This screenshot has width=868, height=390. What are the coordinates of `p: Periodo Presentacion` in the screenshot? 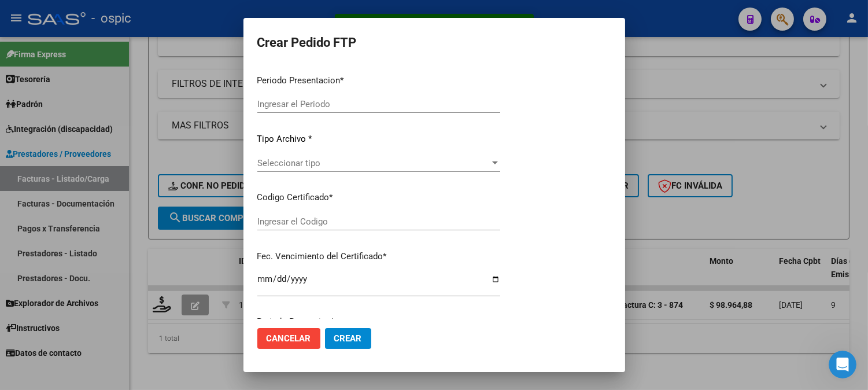 It's located at (379, 80).